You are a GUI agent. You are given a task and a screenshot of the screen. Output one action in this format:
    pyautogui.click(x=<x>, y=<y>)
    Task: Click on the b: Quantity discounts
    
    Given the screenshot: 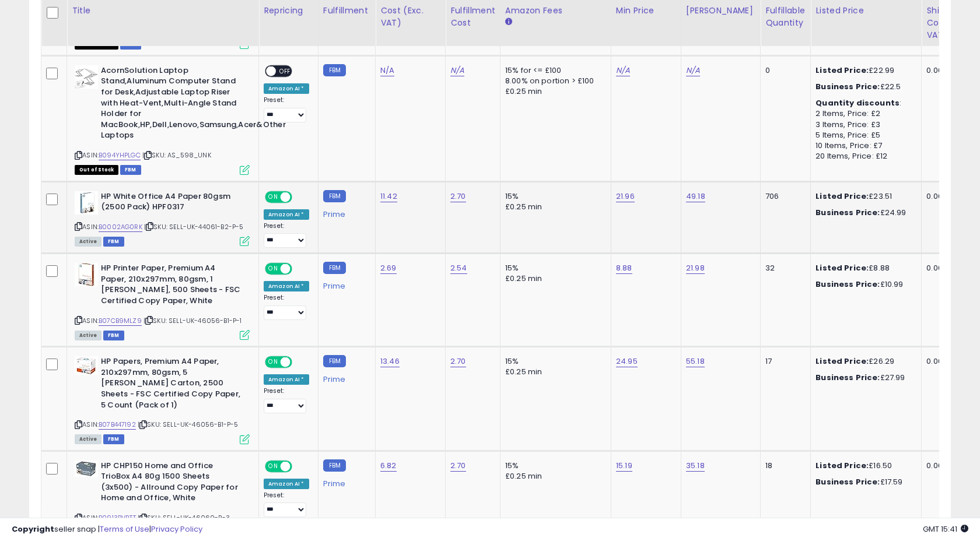 What is the action you would take?
    pyautogui.click(x=858, y=102)
    